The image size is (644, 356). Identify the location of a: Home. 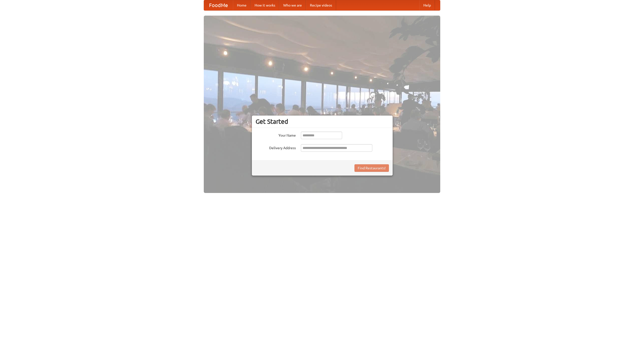
(242, 5).